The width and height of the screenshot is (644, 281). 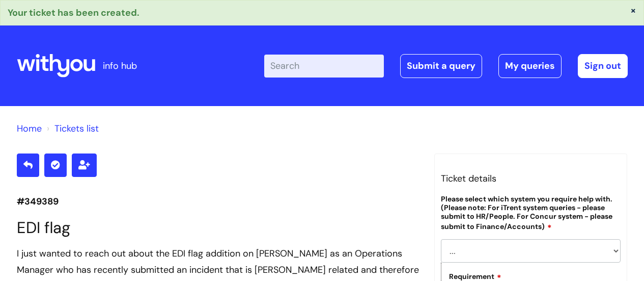 I want to click on label: Please select which system you require help with. (Please note: For iTrent system queries - pleas..., so click(x=531, y=213).